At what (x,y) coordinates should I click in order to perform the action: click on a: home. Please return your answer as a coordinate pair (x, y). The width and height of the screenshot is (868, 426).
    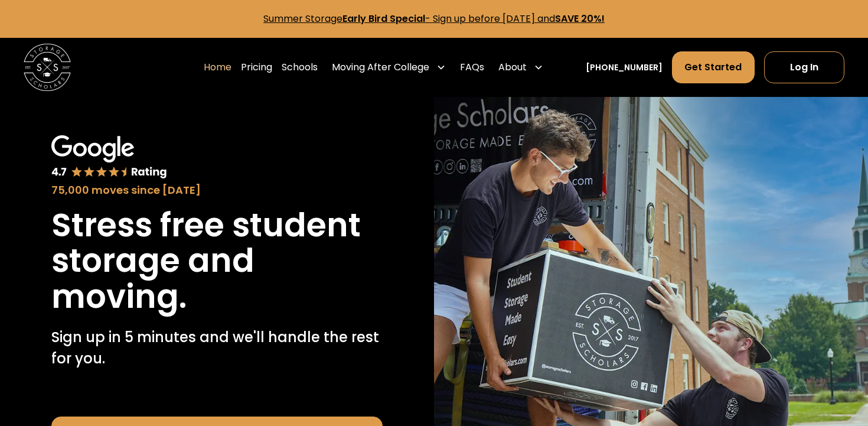
    Looking at the image, I should click on (47, 67).